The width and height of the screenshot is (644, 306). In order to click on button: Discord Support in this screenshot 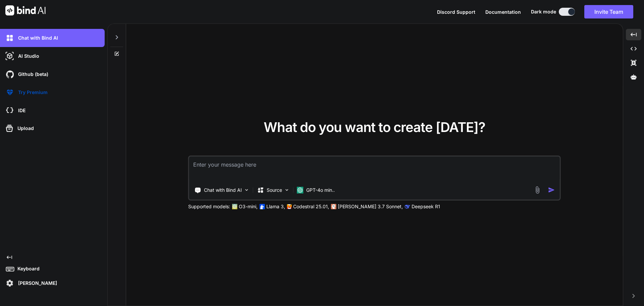, I will do `click(456, 12)`.